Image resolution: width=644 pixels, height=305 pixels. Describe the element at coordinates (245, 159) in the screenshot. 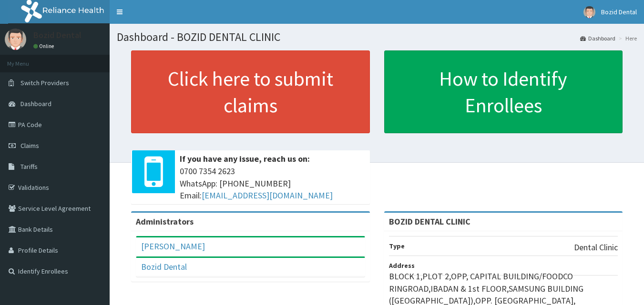

I see `b: If you have any issue, reach us on:` at that location.